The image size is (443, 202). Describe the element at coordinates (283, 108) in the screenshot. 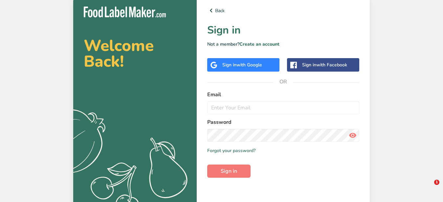

I see `input: Enter Your Email` at that location.